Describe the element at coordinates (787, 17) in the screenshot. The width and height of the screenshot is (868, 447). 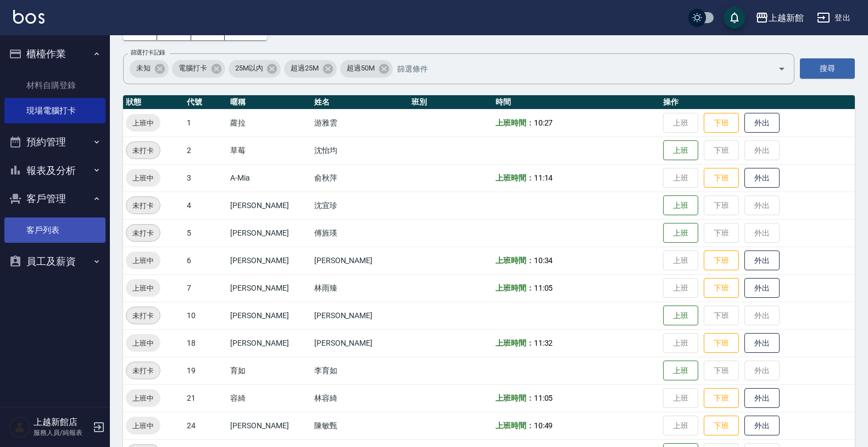
I see `div: 上越新館` at that location.